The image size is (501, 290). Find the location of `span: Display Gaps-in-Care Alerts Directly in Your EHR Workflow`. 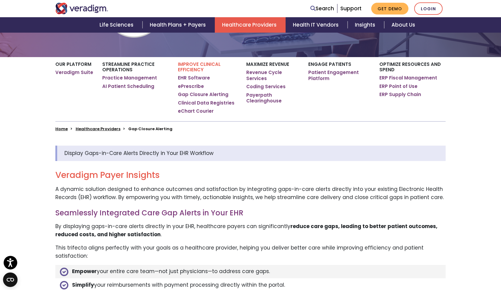

span: Display Gaps-in-Care Alerts Directly in Your EHR Workflow is located at coordinates (139, 153).